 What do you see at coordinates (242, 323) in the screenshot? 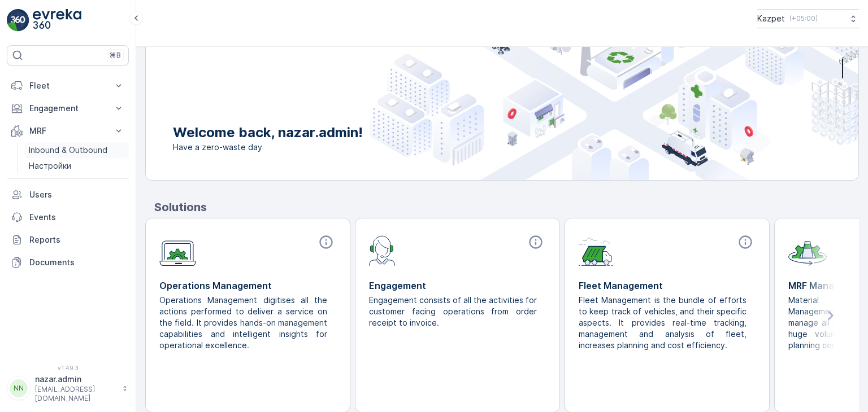
I see `p: Operations Management digitises all the actions performed to deliver a service on the field. It p...` at bounding box center [242, 323].